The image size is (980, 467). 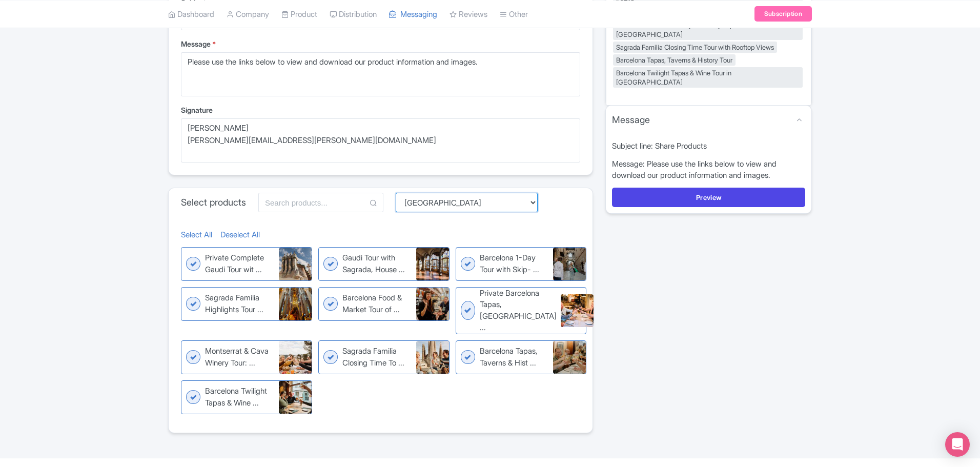 I want to click on span: Sagrada Familia Closing Time Tour with Rooftop Views, so click(x=377, y=357).